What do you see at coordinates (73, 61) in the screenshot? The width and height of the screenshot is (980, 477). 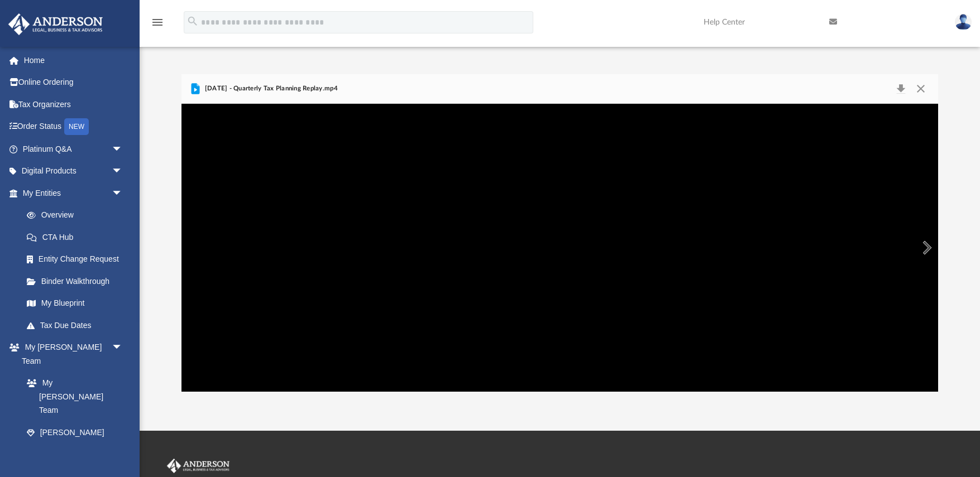 I see `a: Home` at bounding box center [73, 61].